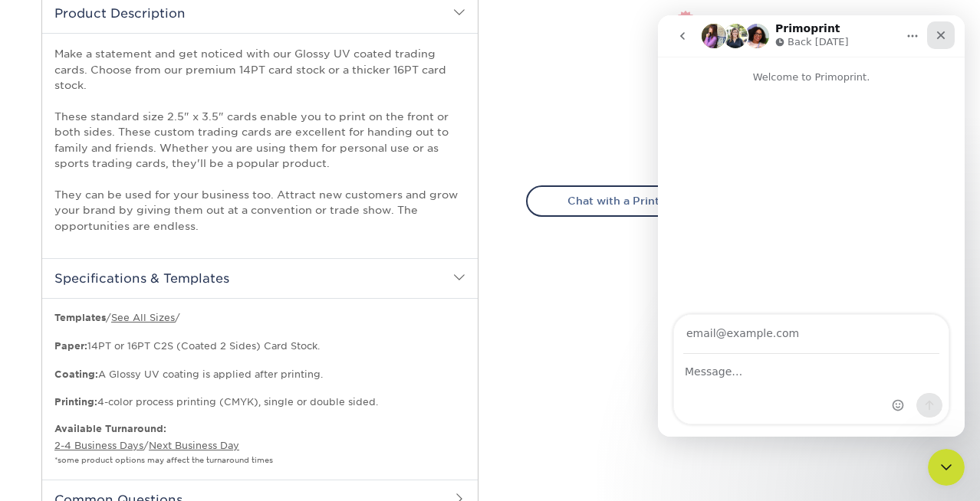 The image size is (980, 501). Describe the element at coordinates (255, 20) in the screenshot. I see `button: Home` at that location.